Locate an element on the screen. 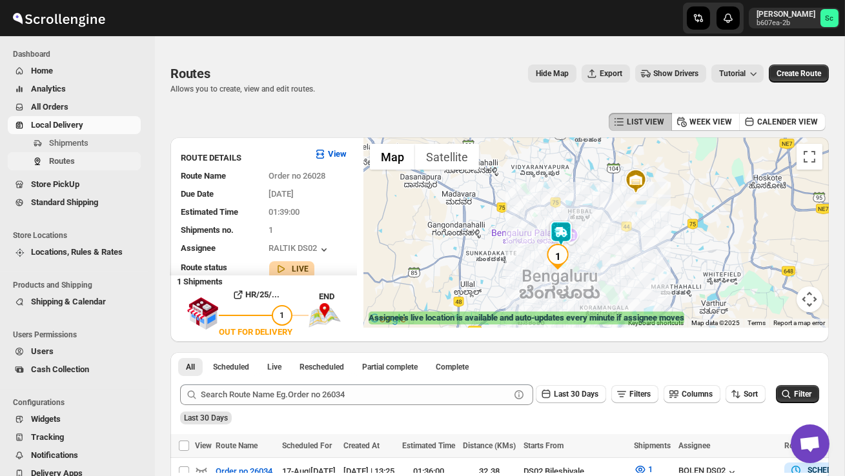 This screenshot has height=476, width=845. span: Order no 26028 is located at coordinates (298, 176).